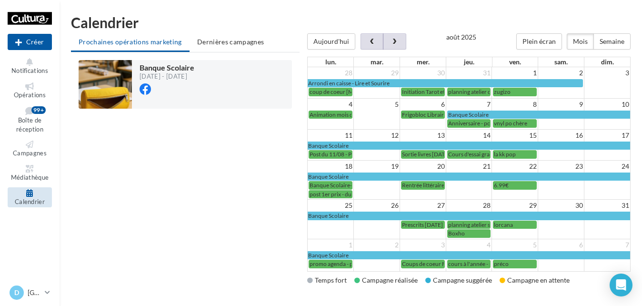 Image resolution: width=642 pixels, height=306 pixels. What do you see at coordinates (330, 166) in the screenshot?
I see `td: 18` at bounding box center [330, 166].